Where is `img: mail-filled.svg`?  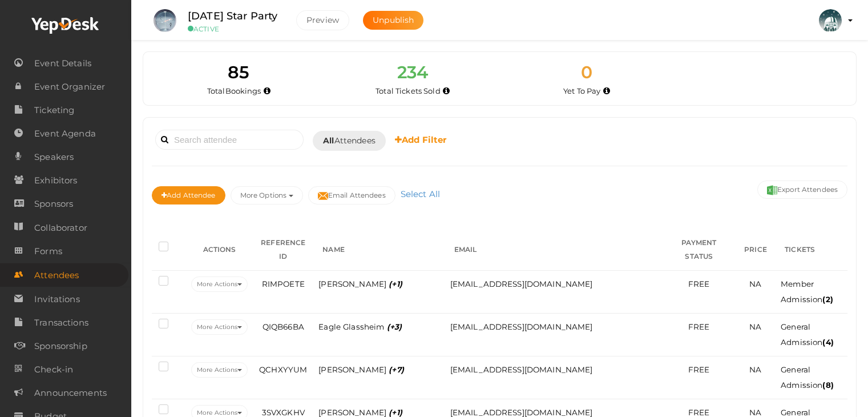 img: mail-filled.svg is located at coordinates (323, 196).